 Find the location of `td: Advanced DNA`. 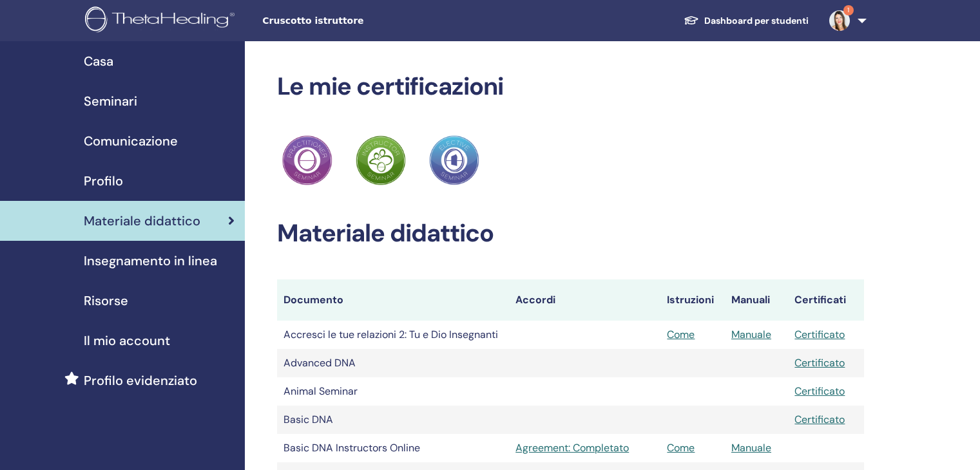

td: Advanced DNA is located at coordinates (393, 364).